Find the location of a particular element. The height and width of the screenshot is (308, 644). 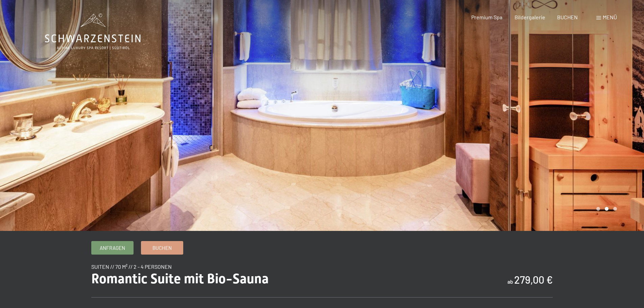

span: Romantic Suite mit Bio-Sauna is located at coordinates (180, 279).